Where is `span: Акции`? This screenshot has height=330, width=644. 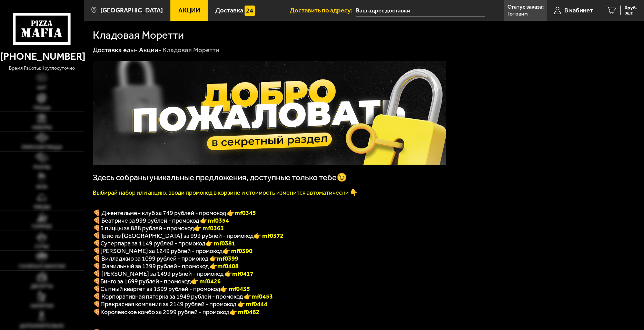 span: Акции is located at coordinates (189, 10).